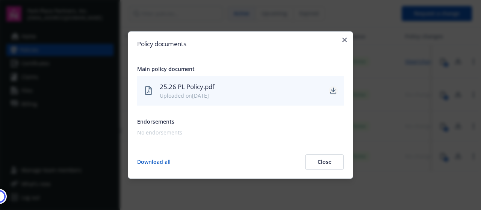 The height and width of the screenshot is (210, 481). What do you see at coordinates (154, 162) in the screenshot?
I see `button: Download all` at bounding box center [154, 162].